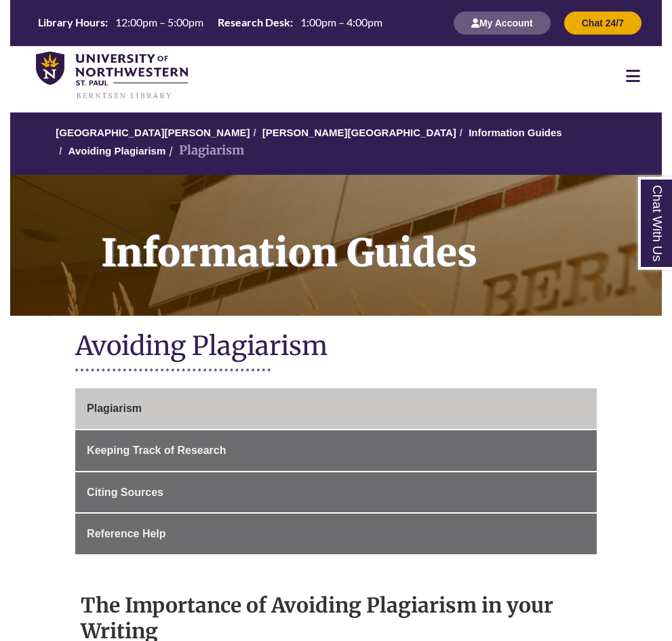  Describe the element at coordinates (126, 533) in the screenshot. I see `span: Reference Help` at that location.